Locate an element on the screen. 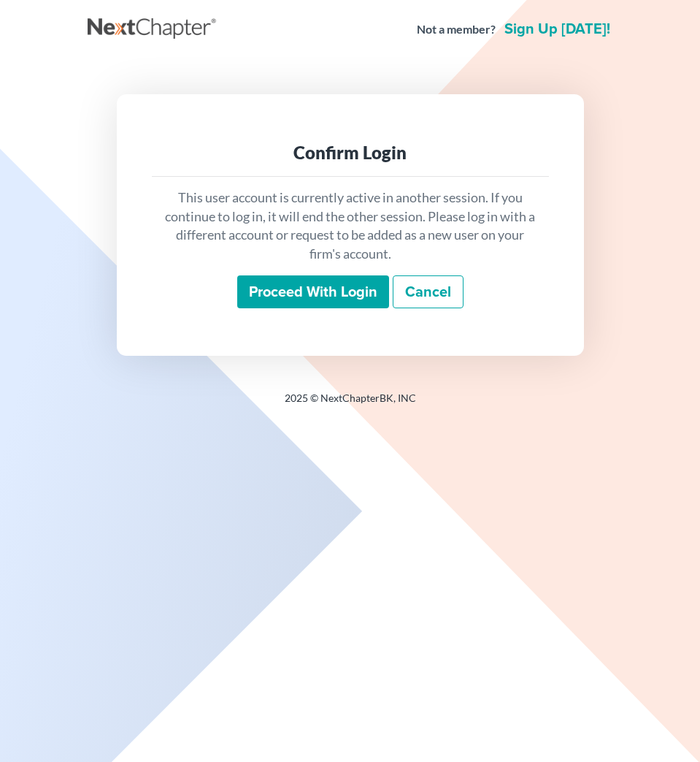 The image size is (700, 762). input: Proceed with login is located at coordinates (313, 292).